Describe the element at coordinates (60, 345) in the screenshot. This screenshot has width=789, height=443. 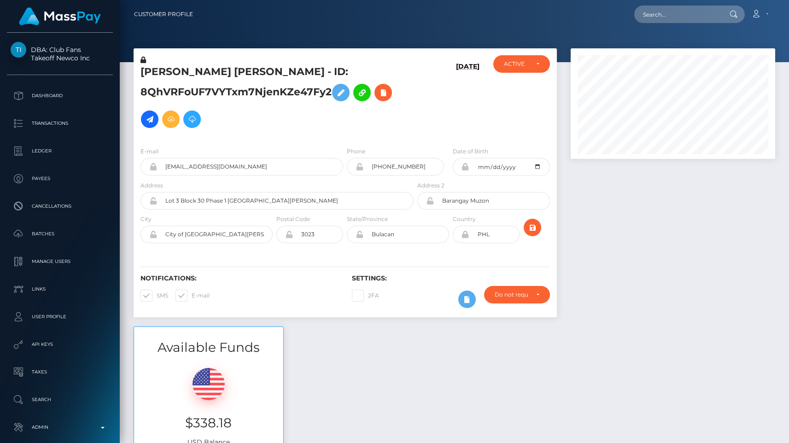
I see `a: API Keys` at that location.